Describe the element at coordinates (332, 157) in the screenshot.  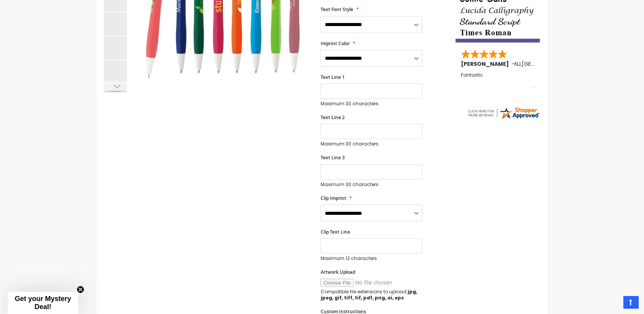
I see `span: Text Line 3` at that location.